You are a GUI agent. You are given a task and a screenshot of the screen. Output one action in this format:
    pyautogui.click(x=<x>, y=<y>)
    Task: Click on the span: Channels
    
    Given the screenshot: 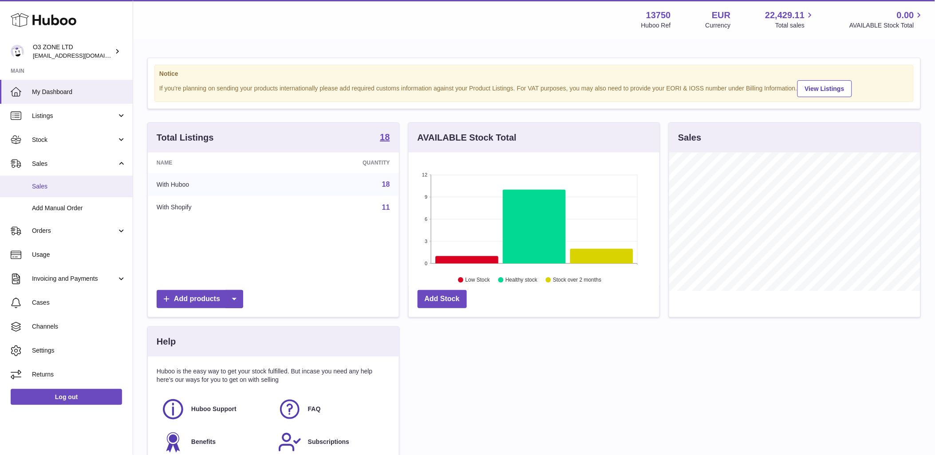 What is the action you would take?
    pyautogui.click(x=79, y=327)
    